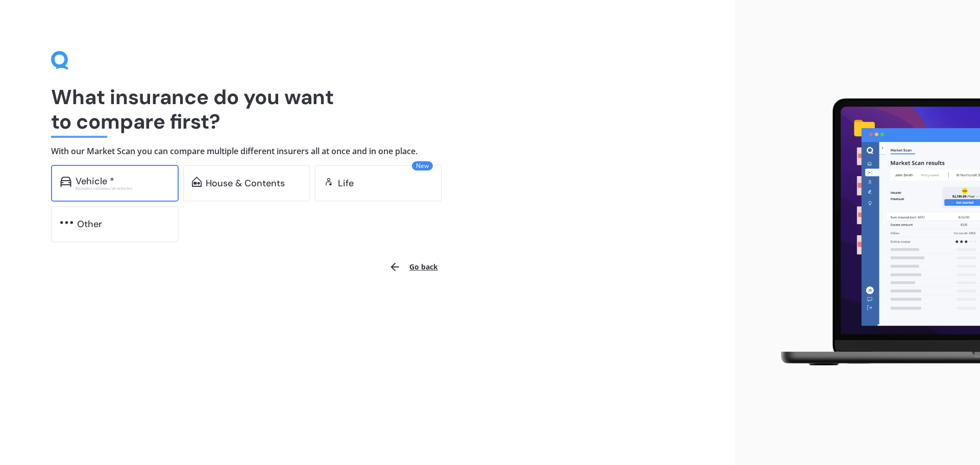  Describe the element at coordinates (368, 151) in the screenshot. I see `h4: With our Market Scan you can compare multiple different insurers all at once and in one place.` at that location.